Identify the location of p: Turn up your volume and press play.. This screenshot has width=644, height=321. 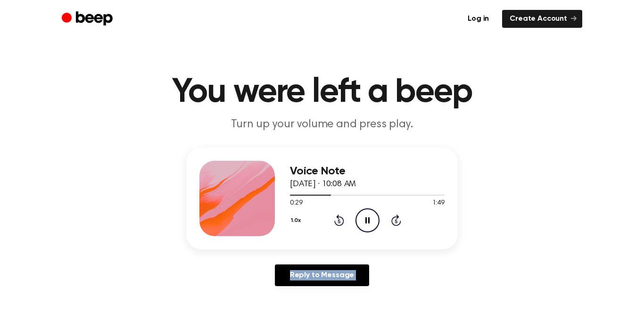
(322, 124).